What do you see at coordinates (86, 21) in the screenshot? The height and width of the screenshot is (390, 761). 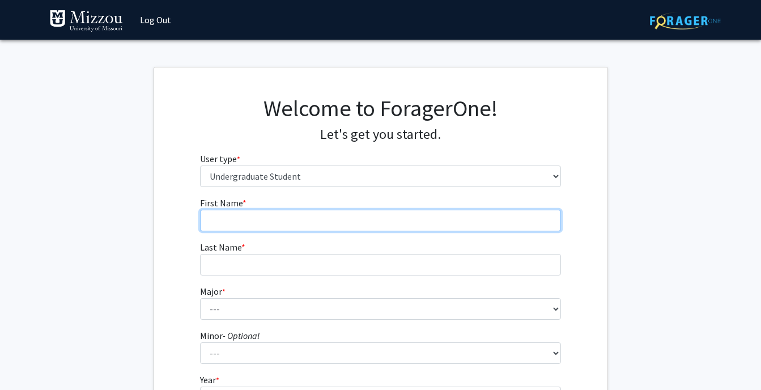 I see `img: University of Missouri Logo` at bounding box center [86, 21].